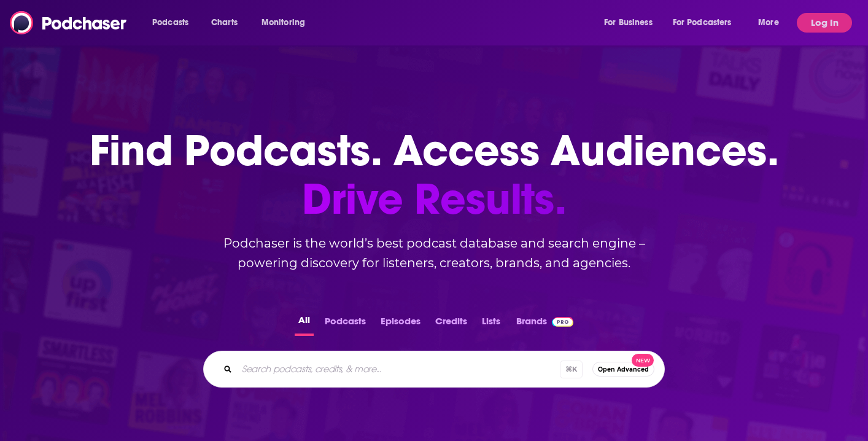 The width and height of the screenshot is (868, 441). What do you see at coordinates (451, 323) in the screenshot?
I see `button: Credits` at bounding box center [451, 323].